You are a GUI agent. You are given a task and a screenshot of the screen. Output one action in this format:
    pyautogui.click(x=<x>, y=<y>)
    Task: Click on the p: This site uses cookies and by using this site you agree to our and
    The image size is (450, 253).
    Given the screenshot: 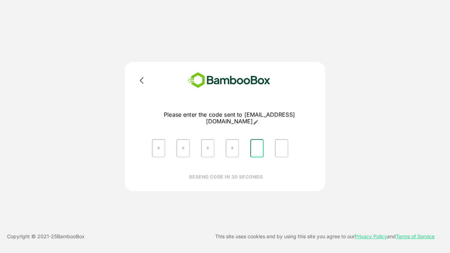 What is the action you would take?
    pyautogui.click(x=325, y=237)
    